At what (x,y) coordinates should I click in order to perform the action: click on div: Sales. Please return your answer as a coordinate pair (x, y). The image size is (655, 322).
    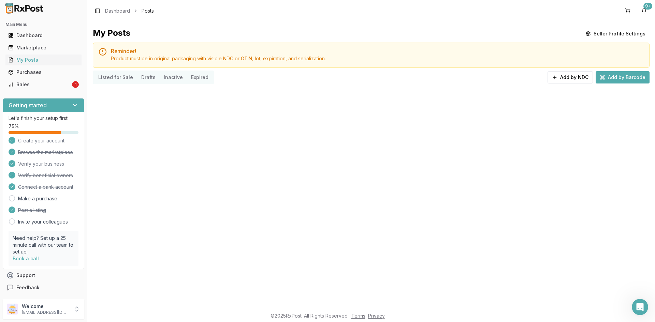
    Looking at the image, I should click on (39, 85).